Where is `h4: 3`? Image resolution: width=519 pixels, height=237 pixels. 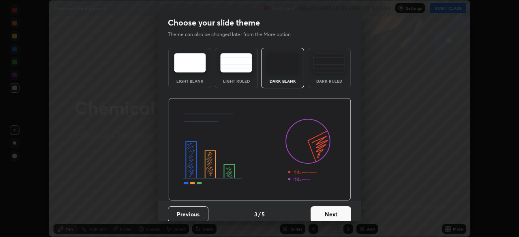
h4: 3 is located at coordinates (256, 214).